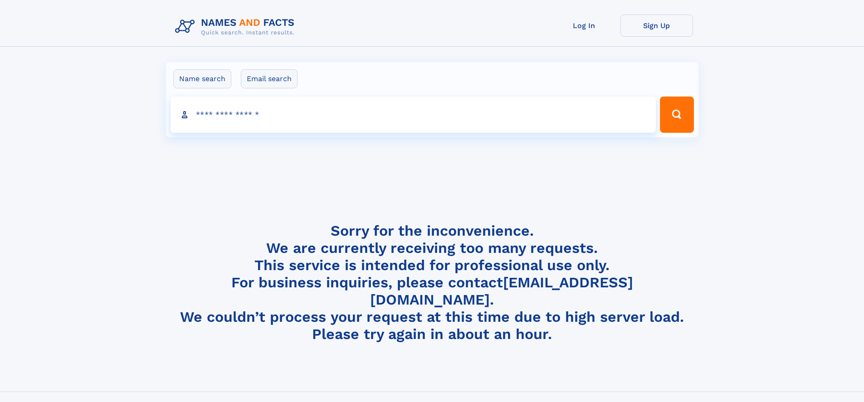  Describe the element at coordinates (677, 115) in the screenshot. I see `button: Search Button` at that location.